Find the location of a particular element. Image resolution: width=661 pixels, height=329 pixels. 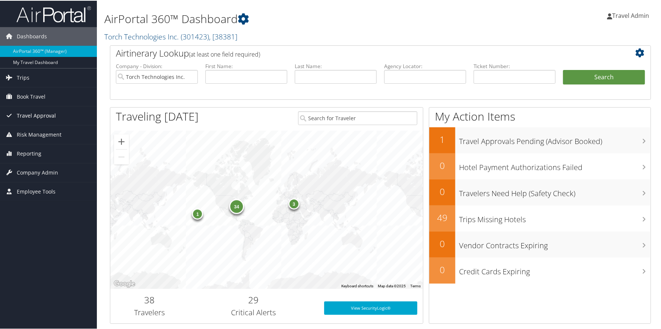

span: (at least one field required) is located at coordinates (224, 54).